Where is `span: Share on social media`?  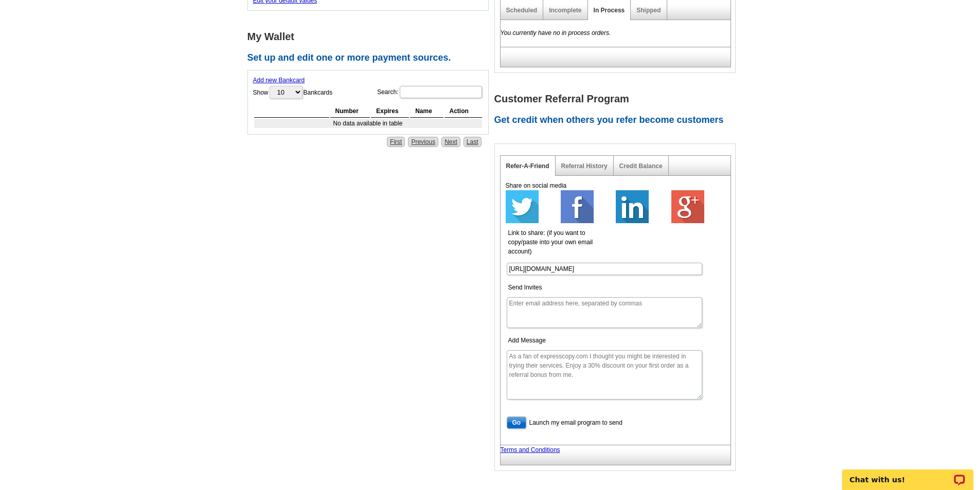 span: Share on social media is located at coordinates (536, 185).